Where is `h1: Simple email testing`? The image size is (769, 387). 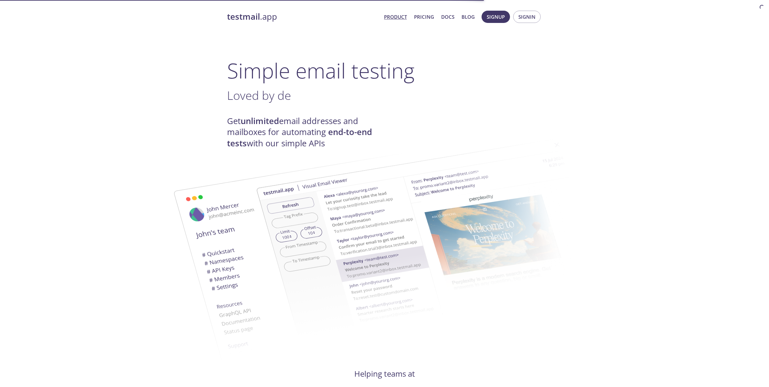
h1: Simple email testing is located at coordinates (385, 70).